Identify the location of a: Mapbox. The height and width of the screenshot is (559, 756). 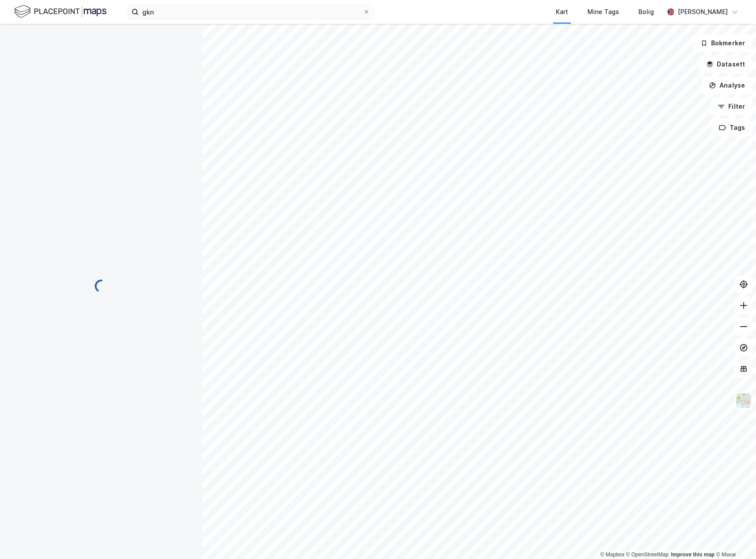
(611, 554).